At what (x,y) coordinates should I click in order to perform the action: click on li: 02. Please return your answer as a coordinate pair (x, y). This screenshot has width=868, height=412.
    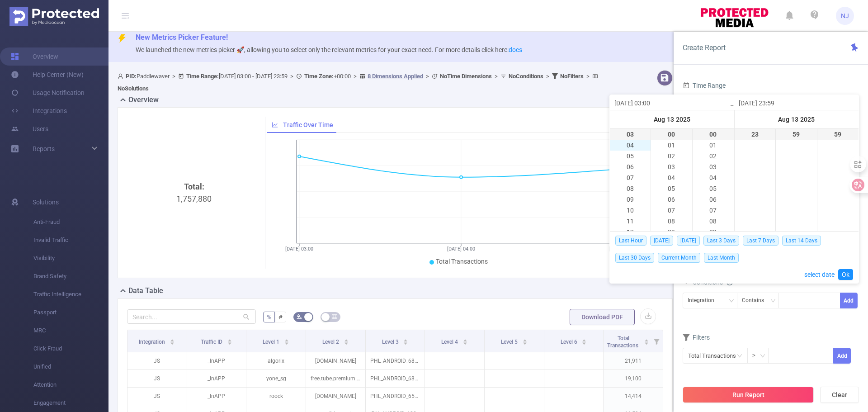
    Looking at the image, I should click on (713, 156).